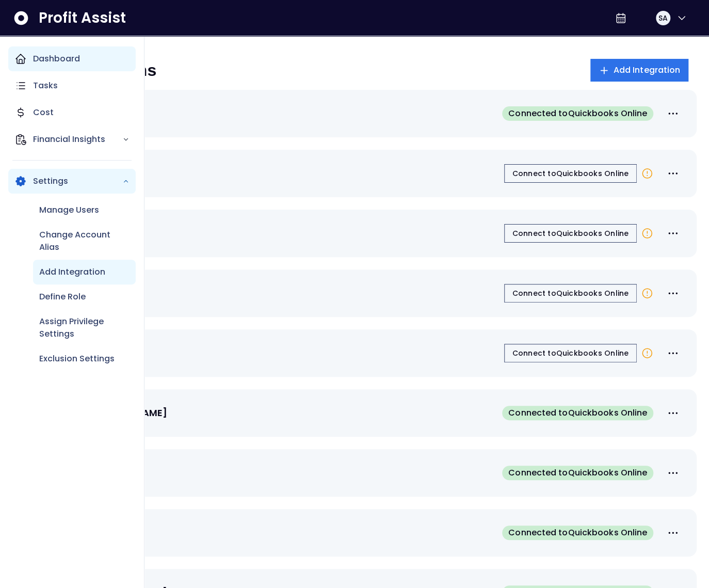  What do you see at coordinates (84, 241) in the screenshot?
I see `p: Change Account Alias` at bounding box center [84, 241].